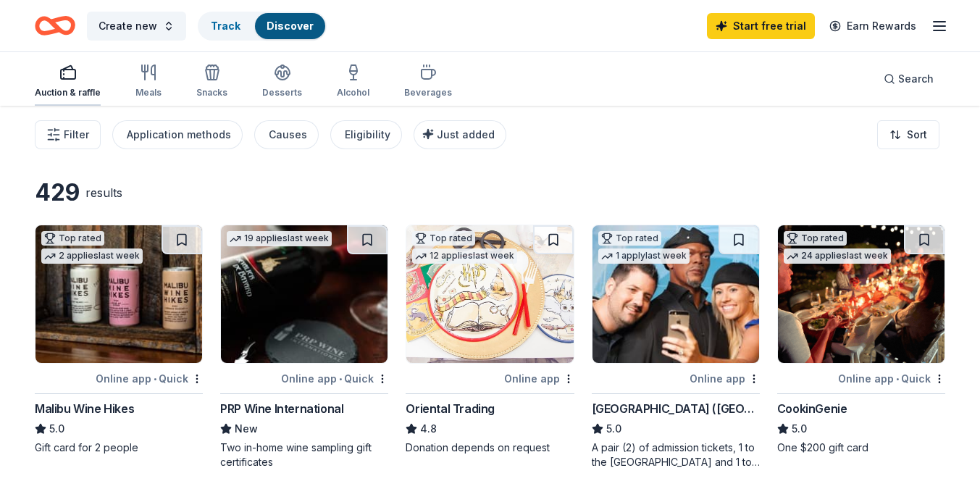 Image resolution: width=980 pixels, height=489 pixels. What do you see at coordinates (179, 135) in the screenshot?
I see `div: Application methods` at bounding box center [179, 135].